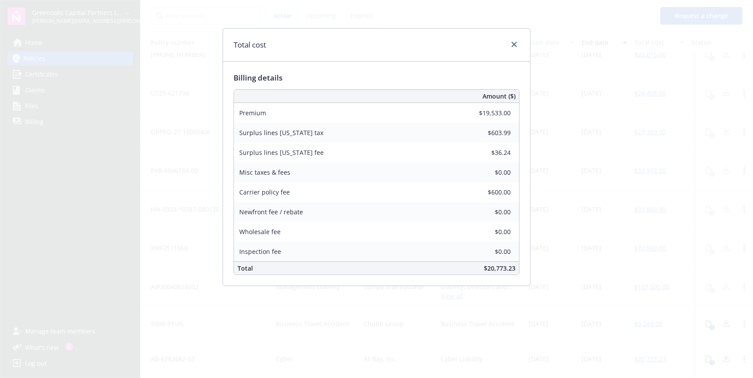 Image resolution: width=753 pixels, height=378 pixels. What do you see at coordinates (250, 45) in the screenshot?
I see `h1: Total cost` at bounding box center [250, 45].